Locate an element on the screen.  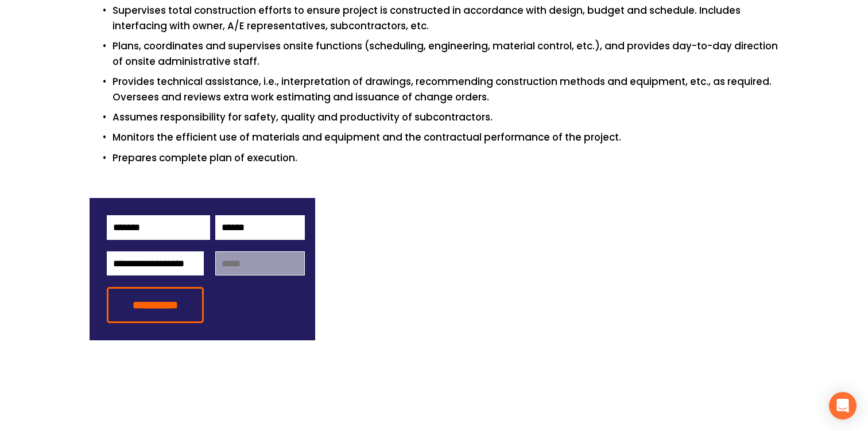
p: Prepares complete plan of execution. is located at coordinates (445, 158).